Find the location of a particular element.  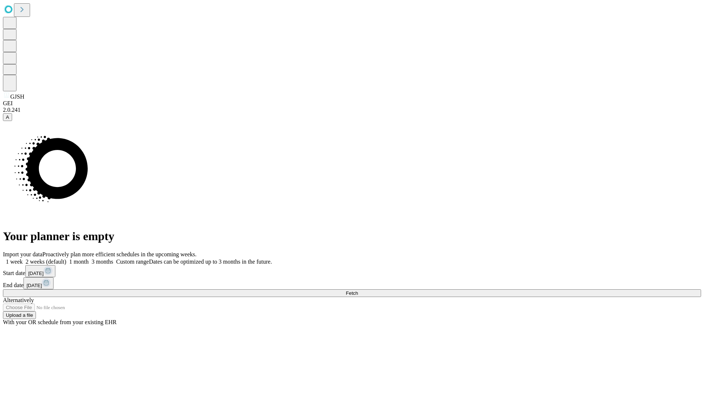

span: Custom range is located at coordinates (132, 261).